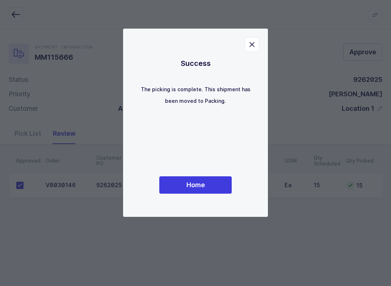 This screenshot has height=286, width=391. Describe the element at coordinates (195, 185) in the screenshot. I see `span: Home` at that location.